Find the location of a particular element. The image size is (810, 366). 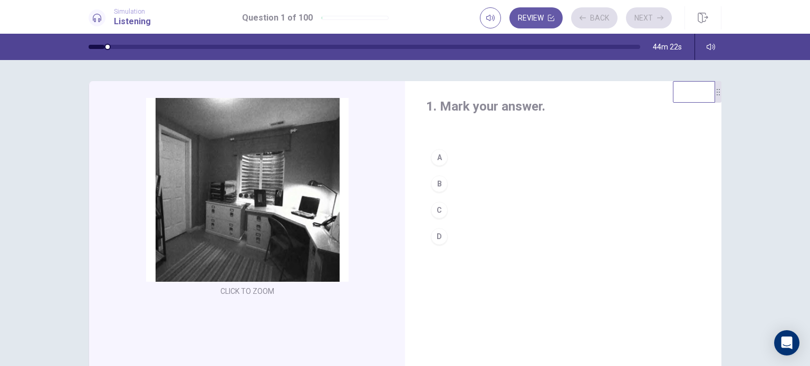

h4: 1. Mark your answer. is located at coordinates (563, 106).